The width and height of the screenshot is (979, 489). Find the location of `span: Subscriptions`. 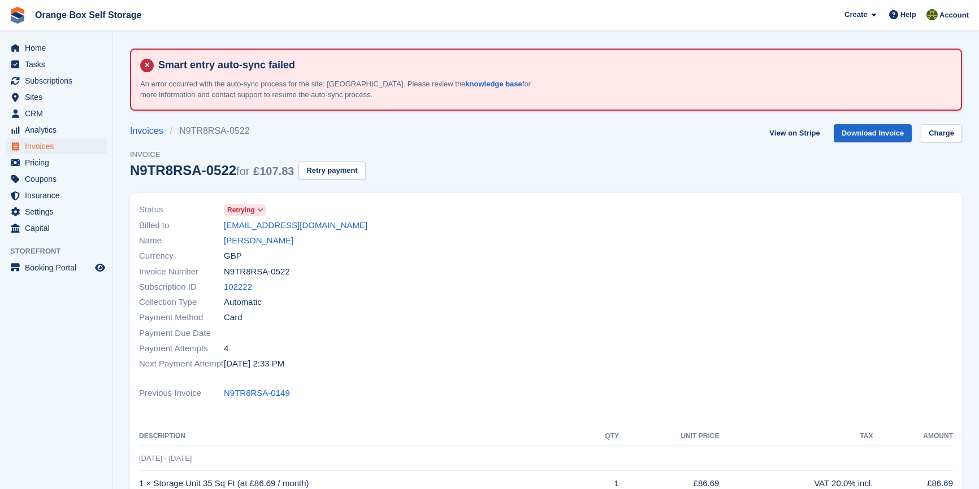

span: Subscriptions is located at coordinates (59, 81).